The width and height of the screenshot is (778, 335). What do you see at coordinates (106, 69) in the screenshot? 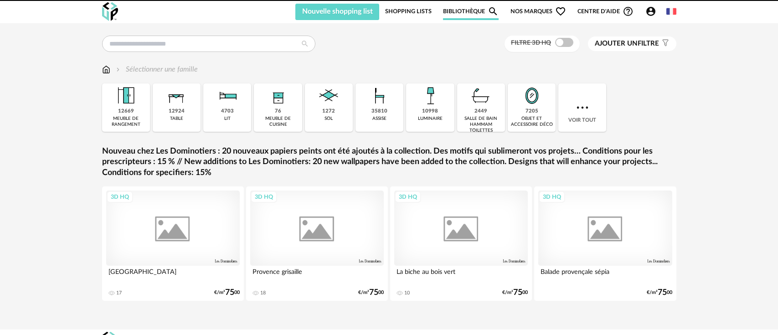
I see `img: svg+xml;base64,PHN2ZyB3aWR0aD0iMTYiIGhlaWdodD0iMTciIHZpZXdCb3g9IjAgMCAxNiAxNyIgZmlsbD0ibm9uZSIgeG...` at bounding box center [106, 69].